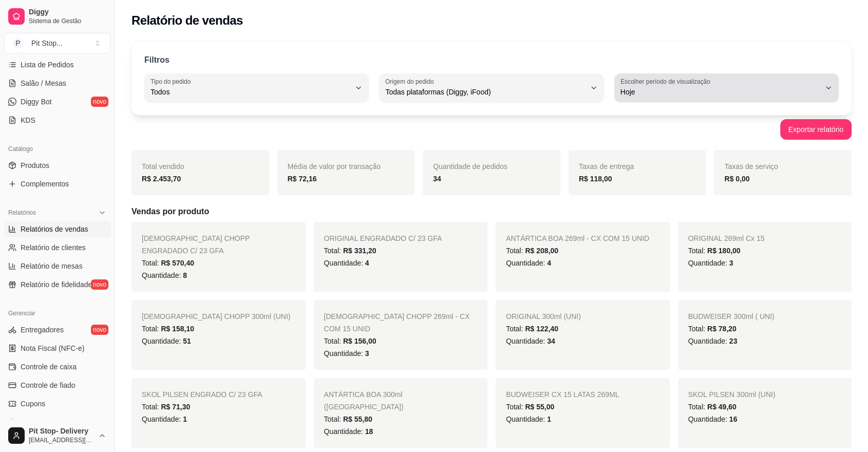  Describe the element at coordinates (57, 385) in the screenshot. I see `a: Controle de fiado` at that location.